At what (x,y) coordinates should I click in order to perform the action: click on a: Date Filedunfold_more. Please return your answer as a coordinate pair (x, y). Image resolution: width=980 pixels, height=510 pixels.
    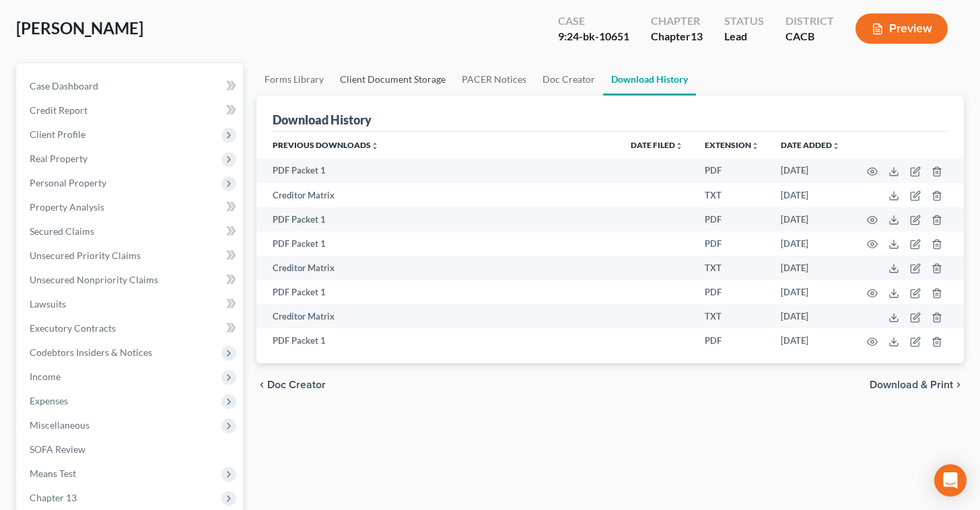
    Looking at the image, I should click on (657, 145).